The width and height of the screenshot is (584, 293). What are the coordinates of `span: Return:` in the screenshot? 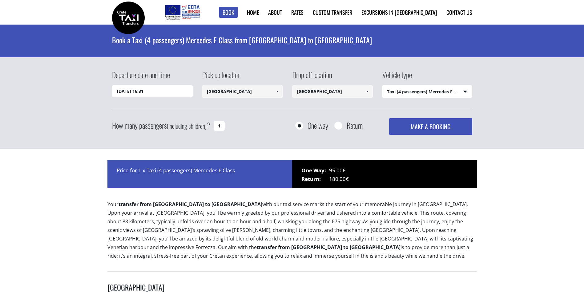 It's located at (315, 179).